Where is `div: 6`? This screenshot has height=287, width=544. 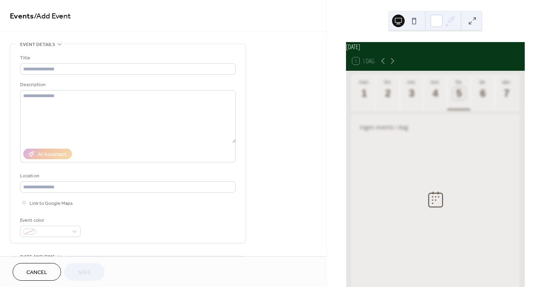
div: 6 is located at coordinates (483, 93).